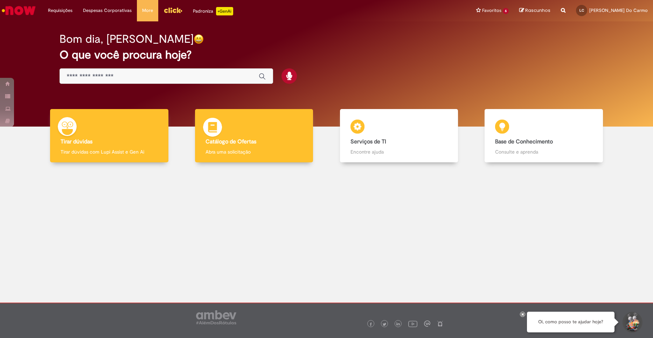 The image size is (653, 338). Describe the element at coordinates (199, 39) in the screenshot. I see `img: happy-face.png` at that location.